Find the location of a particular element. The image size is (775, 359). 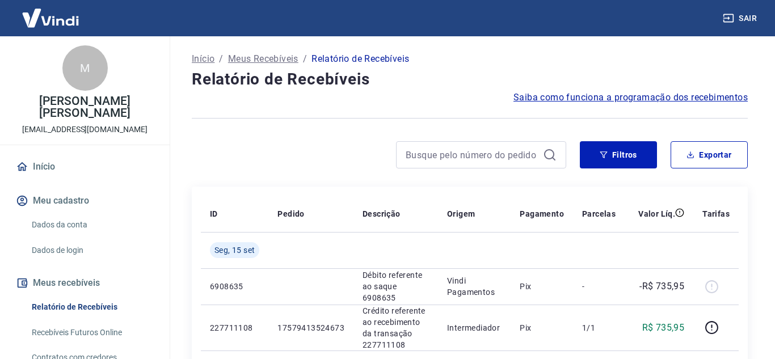

p: Tarifas is located at coordinates (716, 214).